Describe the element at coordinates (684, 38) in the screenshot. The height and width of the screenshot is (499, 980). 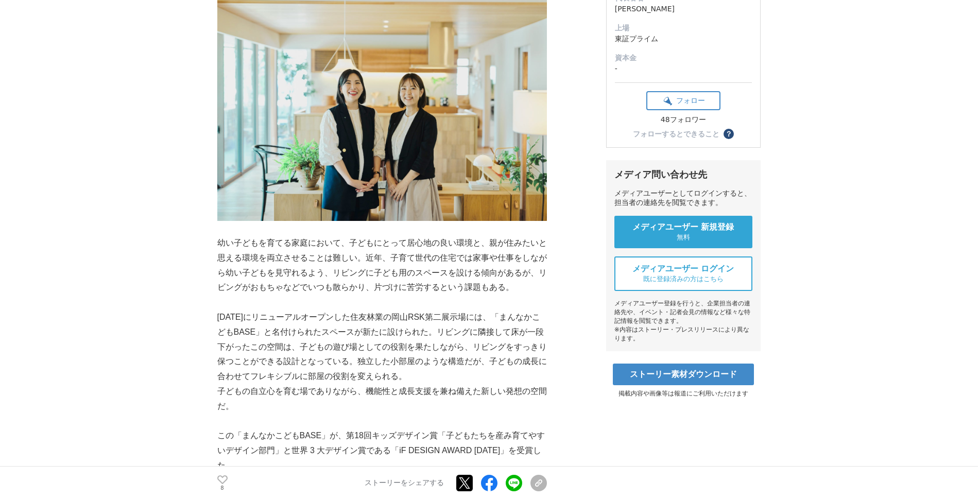
I see `dd: 東証プライム` at that location.